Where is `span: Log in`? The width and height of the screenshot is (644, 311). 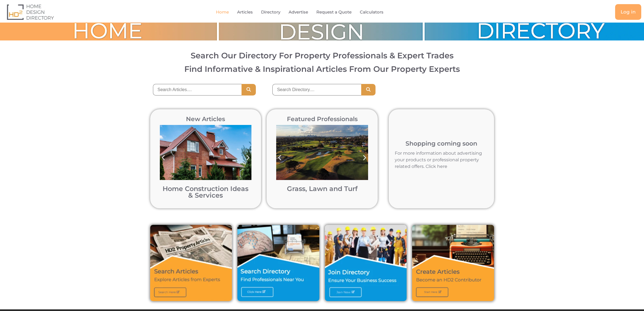
span: Log in is located at coordinates (628, 12).